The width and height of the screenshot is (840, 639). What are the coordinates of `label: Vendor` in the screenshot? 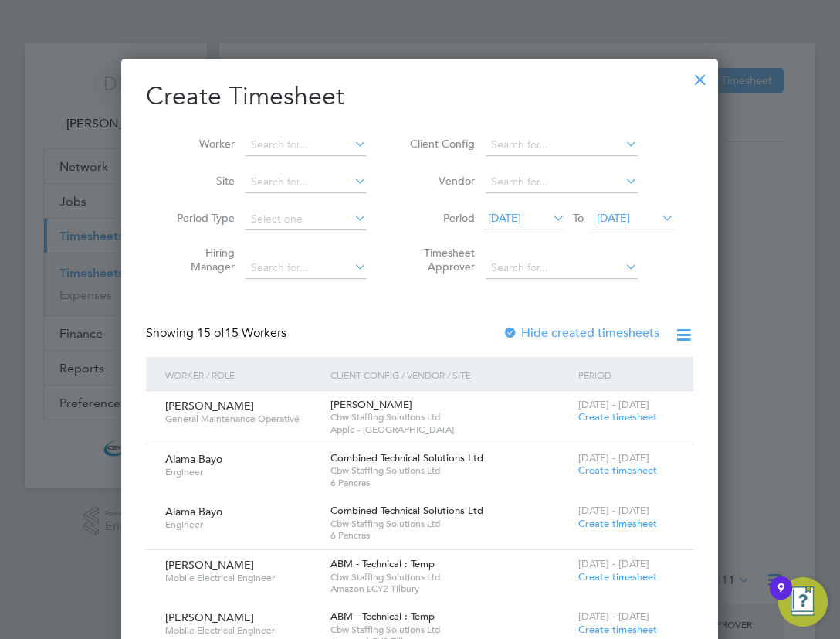 It's located at (440, 181).